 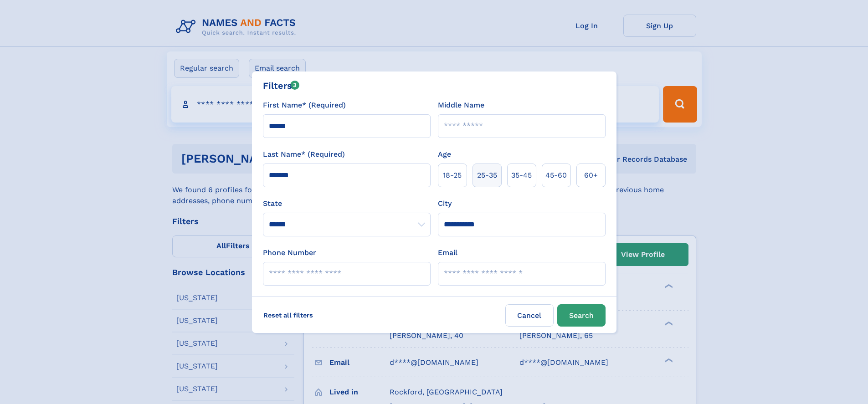 I want to click on span: 45‑60, so click(x=556, y=175).